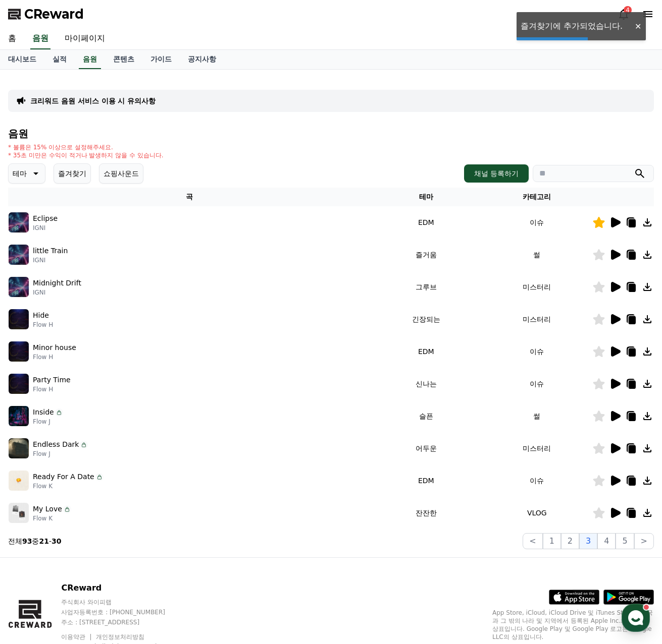 The image size is (662, 644). I want to click on p: Eclipse, so click(45, 219).